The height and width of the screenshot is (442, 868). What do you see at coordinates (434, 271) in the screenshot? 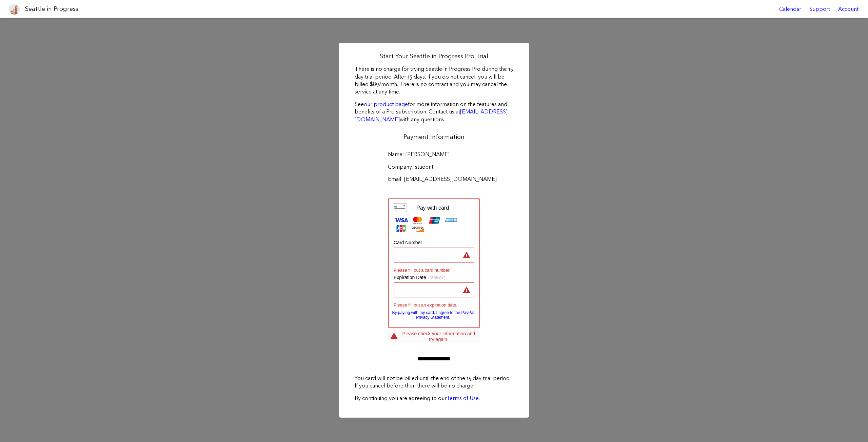
I see `div: Please fill out a card number.` at bounding box center [434, 271].